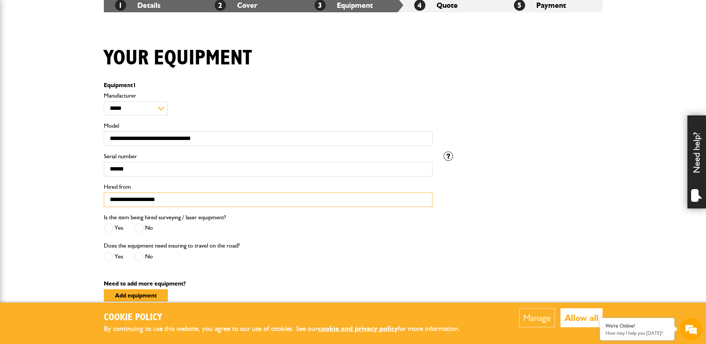 The height and width of the screenshot is (344, 706). Describe the element at coordinates (581, 317) in the screenshot. I see `button: Allow all` at that location.